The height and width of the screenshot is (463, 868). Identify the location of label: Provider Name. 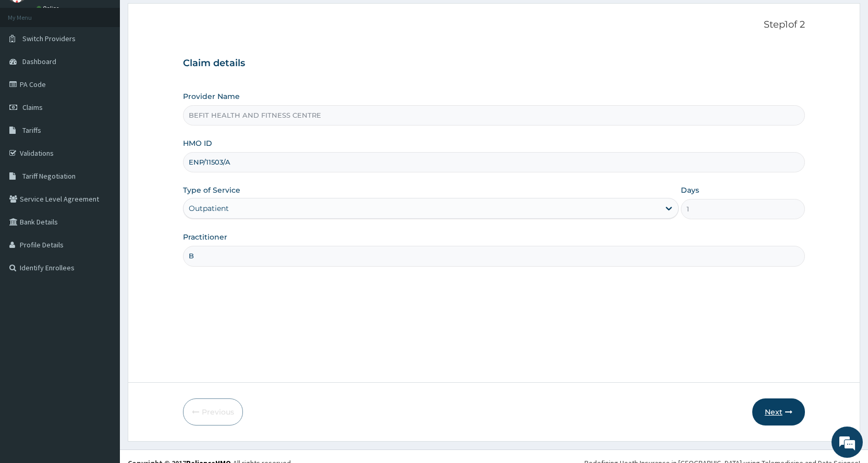
(211, 96).